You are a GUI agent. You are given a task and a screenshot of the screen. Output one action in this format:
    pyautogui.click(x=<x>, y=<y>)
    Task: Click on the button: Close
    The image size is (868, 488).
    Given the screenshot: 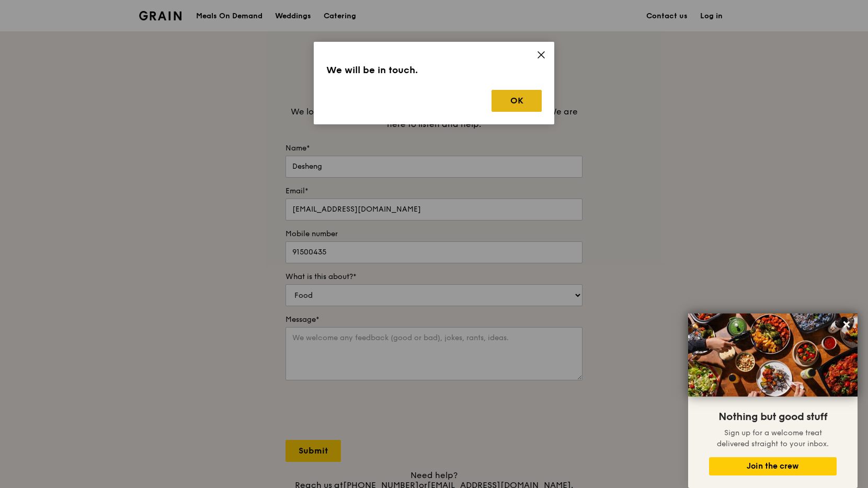 What is the action you would take?
    pyautogui.click(x=847, y=325)
    